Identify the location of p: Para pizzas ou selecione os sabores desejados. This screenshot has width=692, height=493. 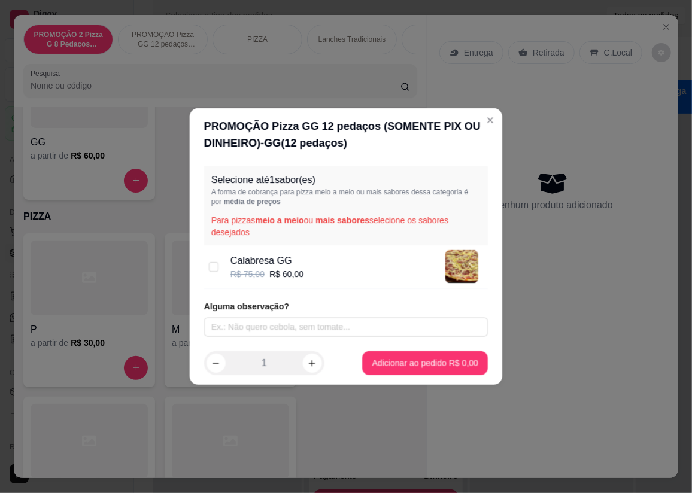
(346, 226).